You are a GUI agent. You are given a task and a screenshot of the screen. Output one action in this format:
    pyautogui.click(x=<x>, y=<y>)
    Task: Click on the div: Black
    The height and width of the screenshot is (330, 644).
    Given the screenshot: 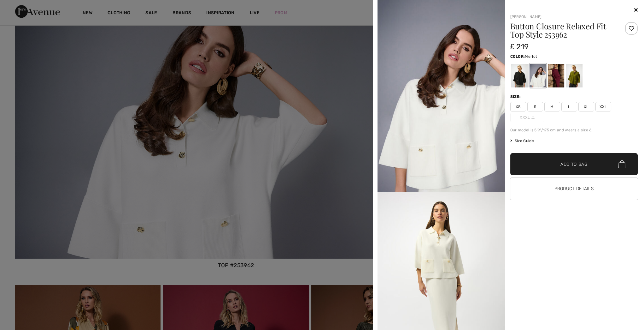 What is the action you would take?
    pyautogui.click(x=519, y=76)
    